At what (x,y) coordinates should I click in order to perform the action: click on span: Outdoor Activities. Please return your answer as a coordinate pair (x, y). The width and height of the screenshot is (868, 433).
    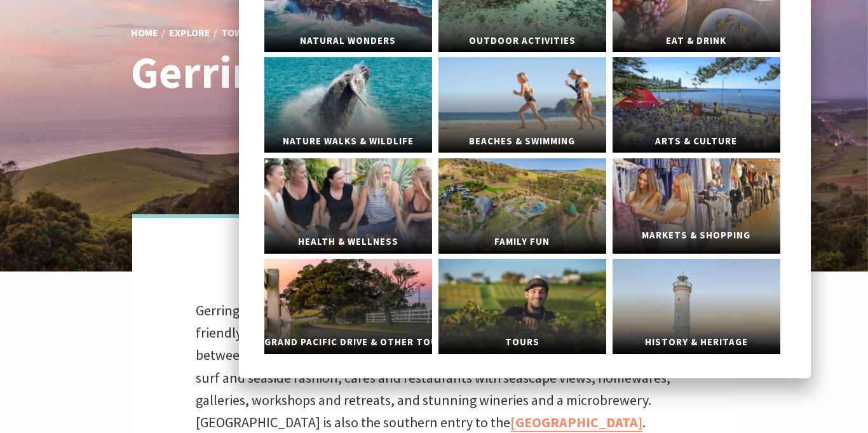
    Looking at the image, I should click on (522, 41).